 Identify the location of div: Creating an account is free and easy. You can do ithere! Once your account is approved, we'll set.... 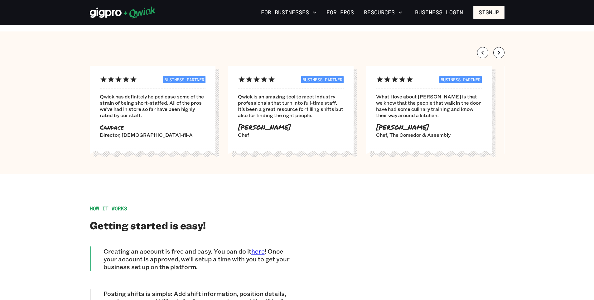
(193, 259).